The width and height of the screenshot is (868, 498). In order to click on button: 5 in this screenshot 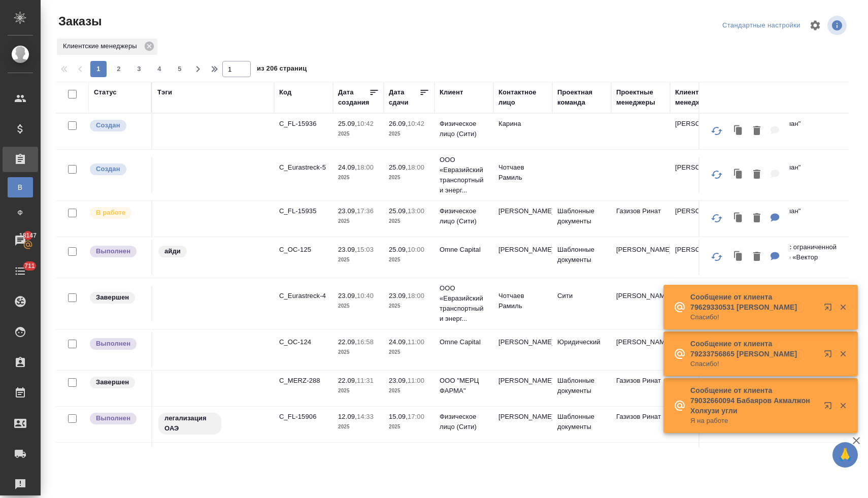, I will do `click(179, 69)`.